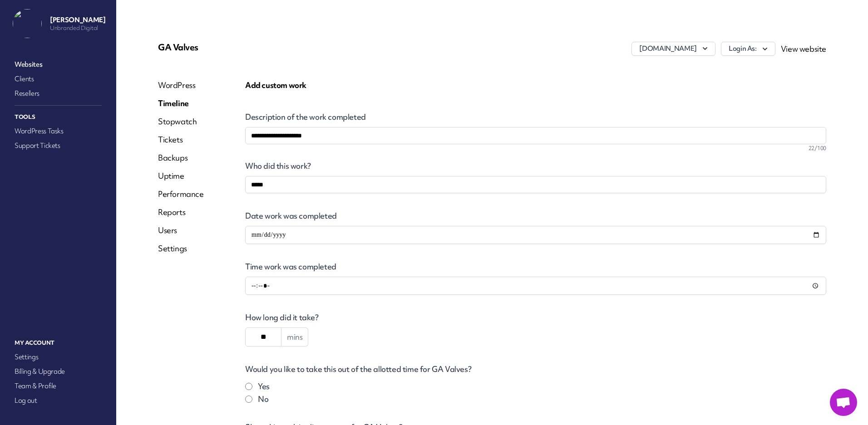 The width and height of the screenshot is (868, 425). I want to click on label: No, so click(263, 399).